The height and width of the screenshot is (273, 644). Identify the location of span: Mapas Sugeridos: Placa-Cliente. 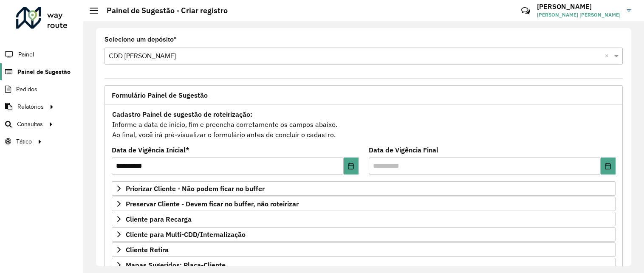
(176, 265).